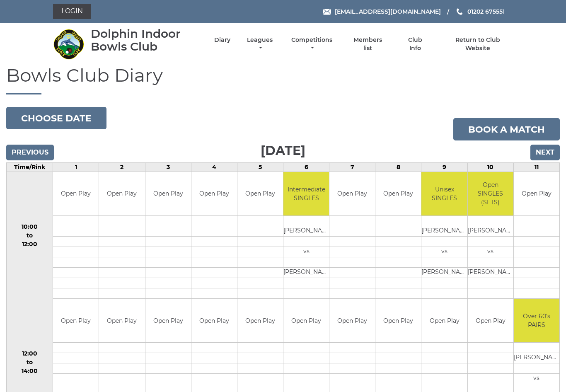 The image size is (566, 392). I want to click on td: Time/Rink, so click(30, 168).